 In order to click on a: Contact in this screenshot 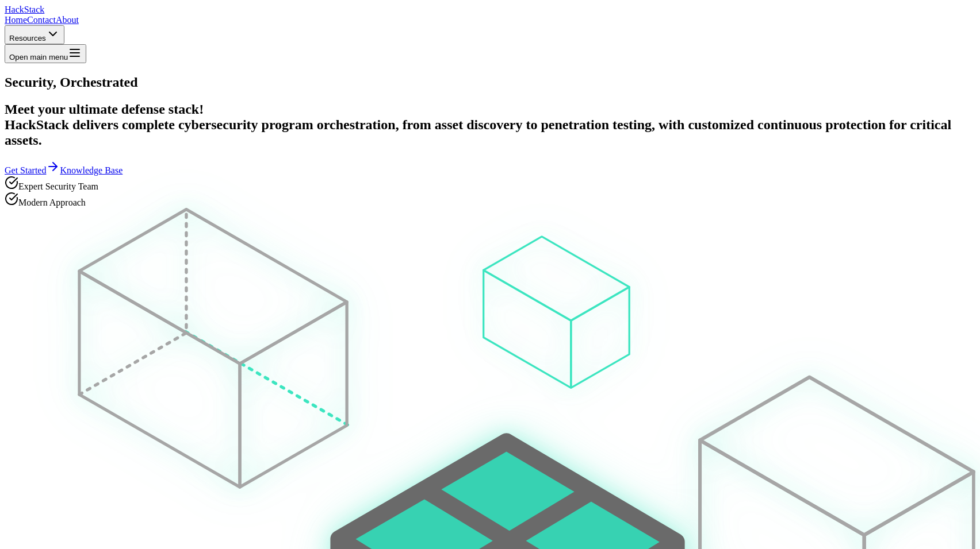, I will do `click(42, 19)`.